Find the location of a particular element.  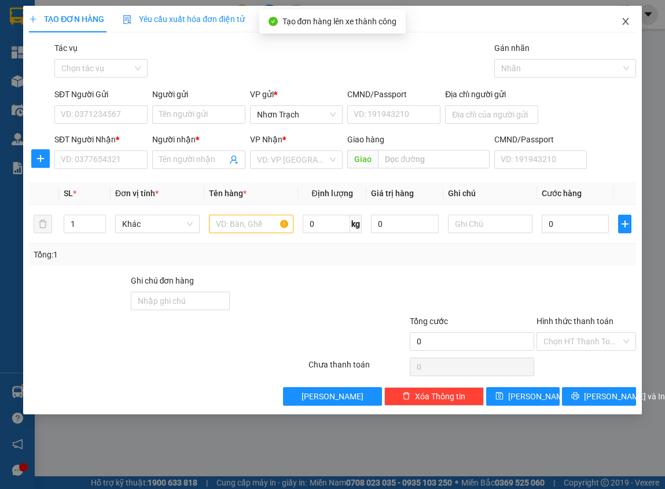

div: Địa chỉ người gửi is located at coordinates (491, 94).